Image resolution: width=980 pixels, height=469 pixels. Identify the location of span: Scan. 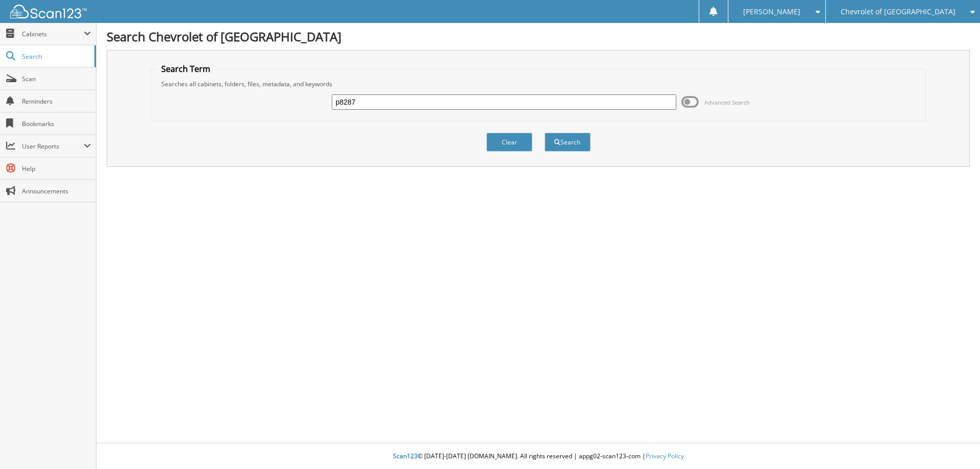
(56, 79).